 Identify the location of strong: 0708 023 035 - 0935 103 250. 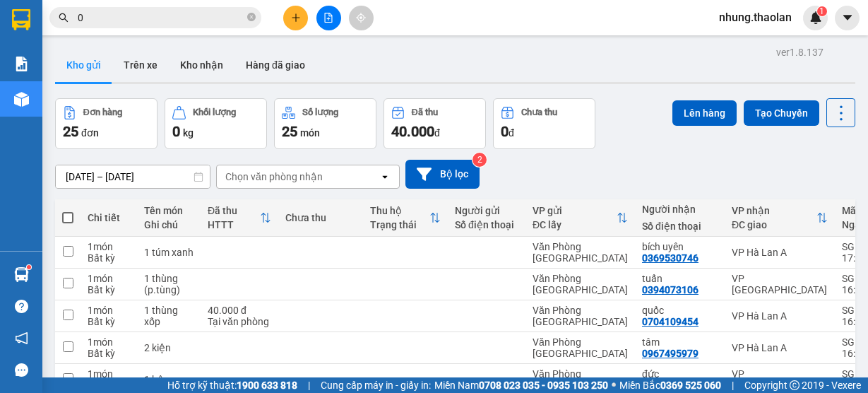
(543, 385).